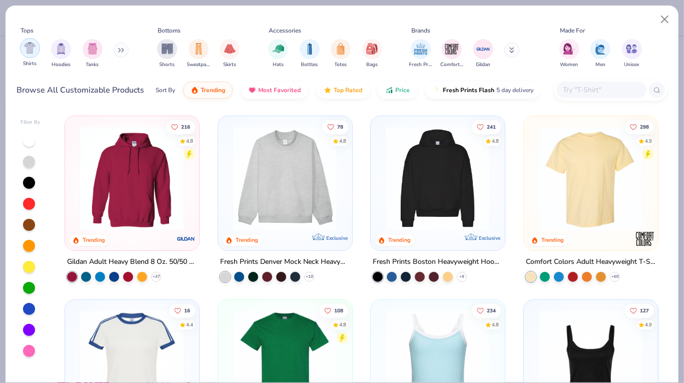 Image resolution: width=684 pixels, height=383 pixels. What do you see at coordinates (93, 49) in the screenshot?
I see `img: Tanks Image` at bounding box center [93, 49].